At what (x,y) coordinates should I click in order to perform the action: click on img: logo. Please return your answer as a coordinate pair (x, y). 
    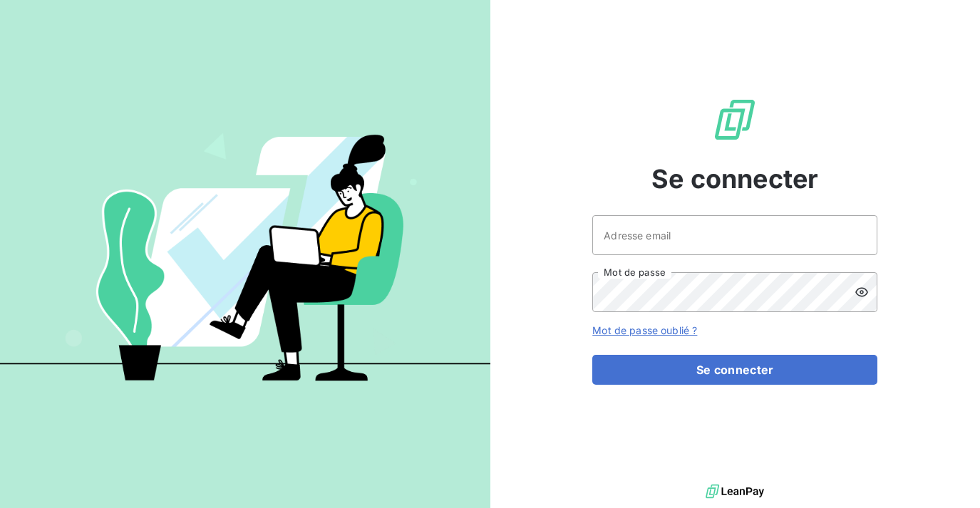
    Looking at the image, I should click on (735, 492).